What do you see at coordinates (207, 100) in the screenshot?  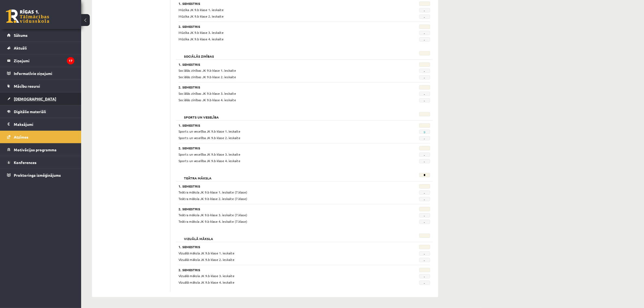 I see `span: Sociālās zinības JK 9.b klase 4. ieskaite` at bounding box center [207, 100].